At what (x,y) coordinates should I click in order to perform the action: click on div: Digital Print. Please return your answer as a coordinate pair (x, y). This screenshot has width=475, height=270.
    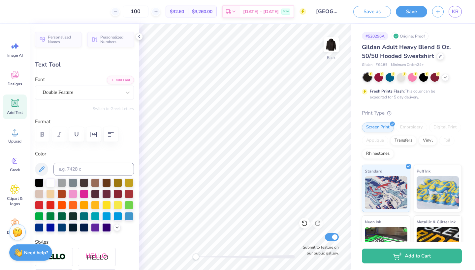
    Looking at the image, I should click on (445, 128).